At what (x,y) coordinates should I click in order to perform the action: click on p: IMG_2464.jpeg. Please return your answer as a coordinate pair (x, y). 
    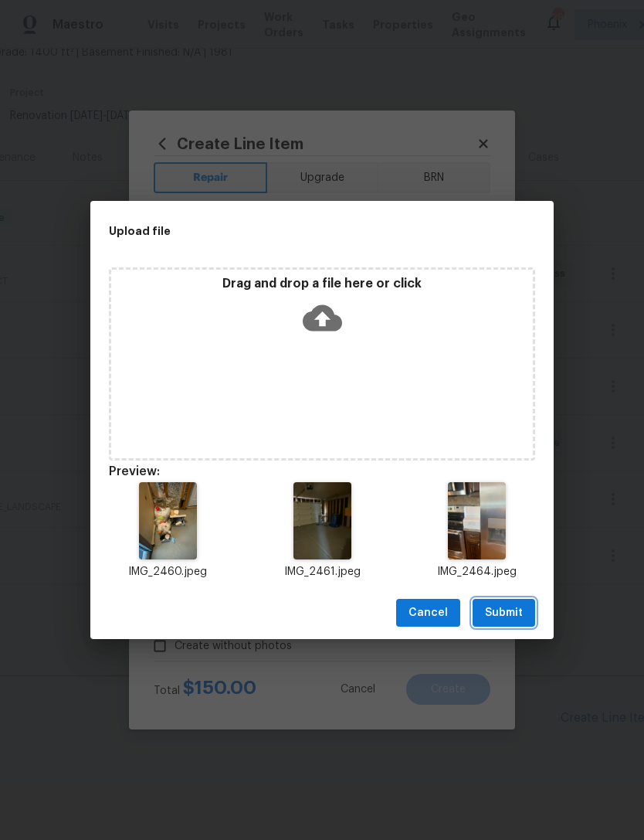
    Looking at the image, I should click on (477, 572).